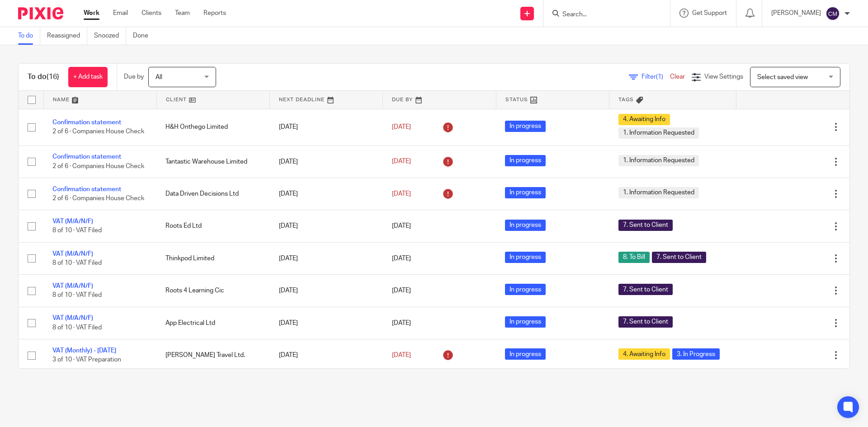  Describe the element at coordinates (134, 77) in the screenshot. I see `p: Due by` at that location.